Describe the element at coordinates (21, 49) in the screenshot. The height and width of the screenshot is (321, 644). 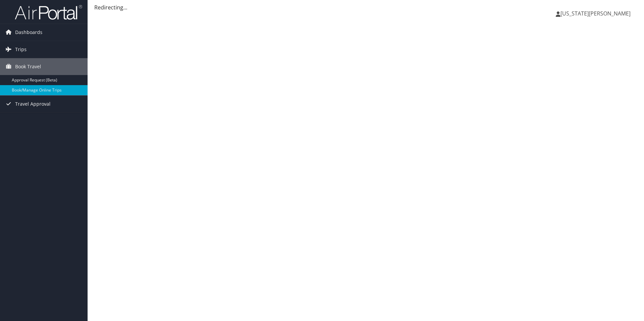
I see `span: Trips` at that location.